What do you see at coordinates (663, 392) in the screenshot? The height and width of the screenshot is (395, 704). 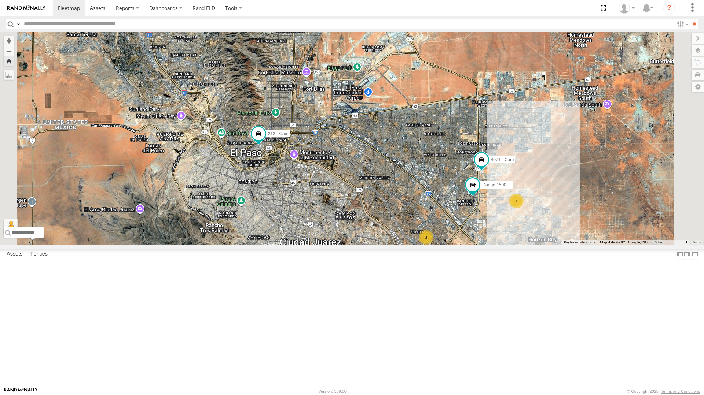 I see `div: © Copyright 2025 -` at bounding box center [663, 392].